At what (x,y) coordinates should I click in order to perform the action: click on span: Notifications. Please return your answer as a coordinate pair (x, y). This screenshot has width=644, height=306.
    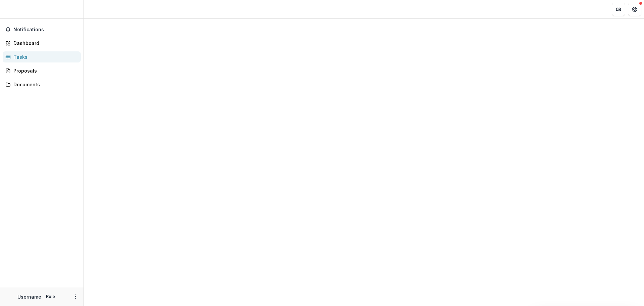
    Looking at the image, I should click on (45, 30).